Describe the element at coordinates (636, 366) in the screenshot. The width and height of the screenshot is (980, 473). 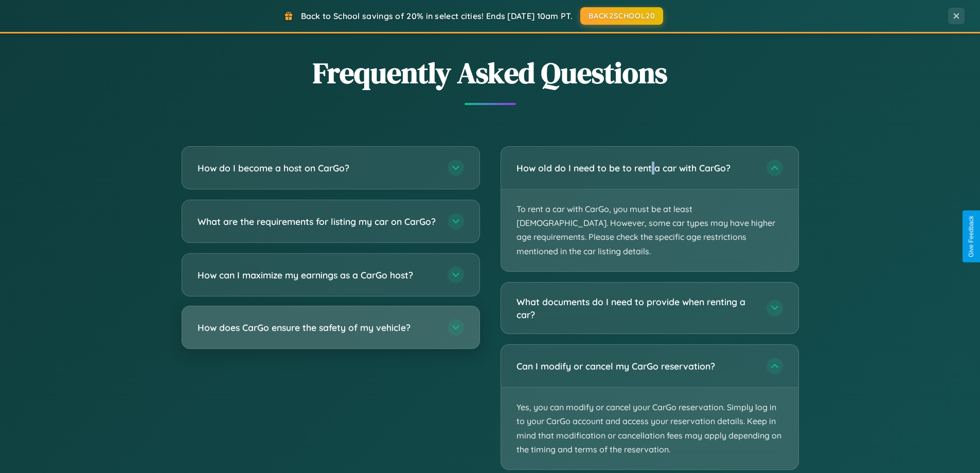
I see `h3: Can I modify or cancel my CarGo reservation?` at that location.